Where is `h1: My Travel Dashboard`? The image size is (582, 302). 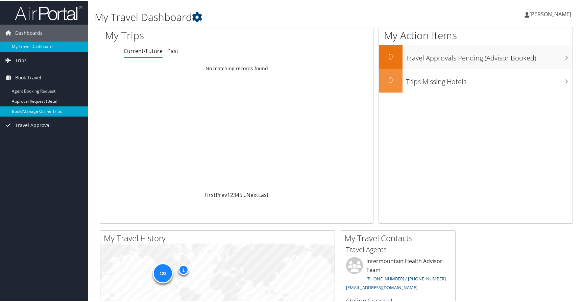
h1: My Travel Dashboard is located at coordinates (256, 17).